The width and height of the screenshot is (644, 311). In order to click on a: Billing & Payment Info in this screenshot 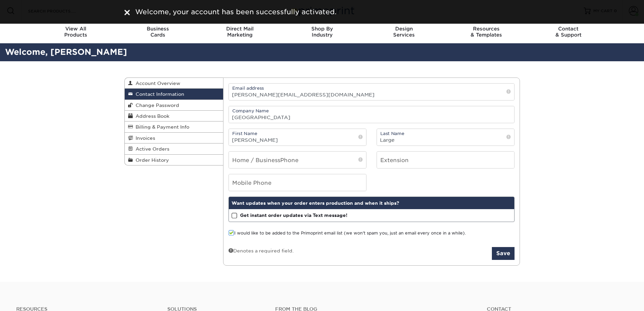, I will do `click(174, 127)`.